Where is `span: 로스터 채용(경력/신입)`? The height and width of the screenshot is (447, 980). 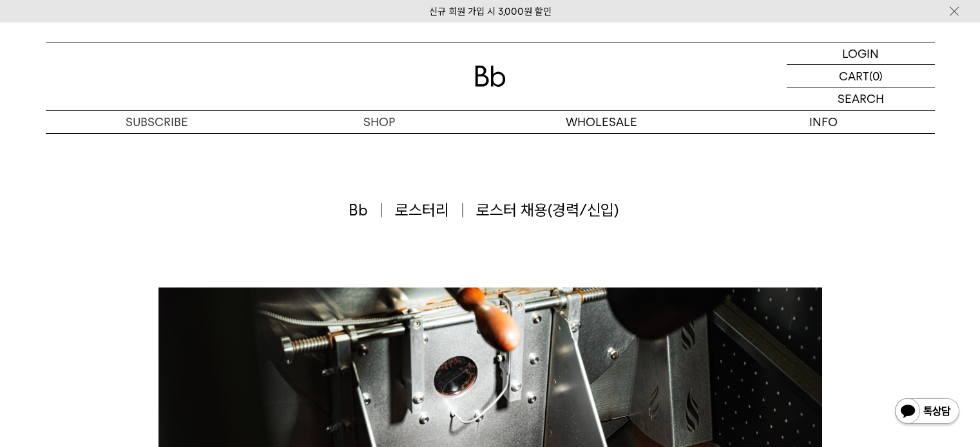
span: 로스터 채용(경력/신입) is located at coordinates (546, 210).